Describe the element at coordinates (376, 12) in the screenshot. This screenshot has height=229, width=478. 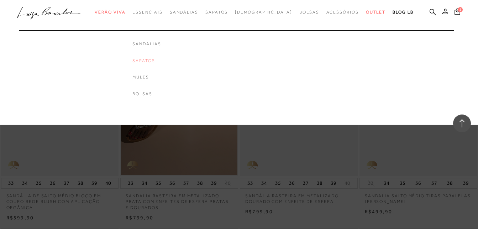
I see `span: Outlet` at that location.